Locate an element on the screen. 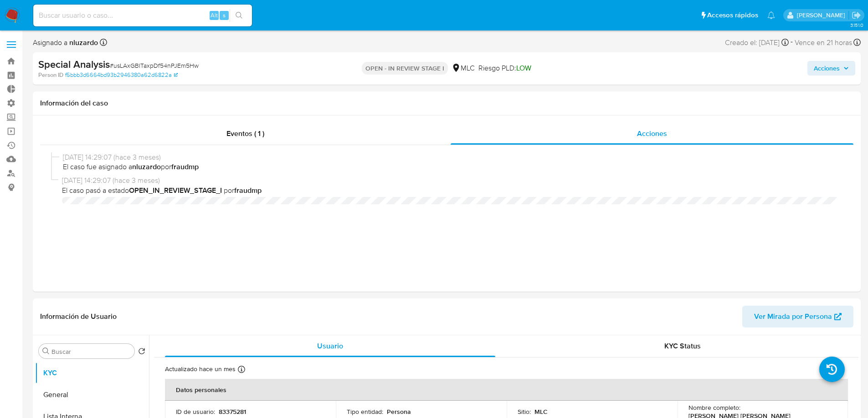  button: General is located at coordinates (92, 395).